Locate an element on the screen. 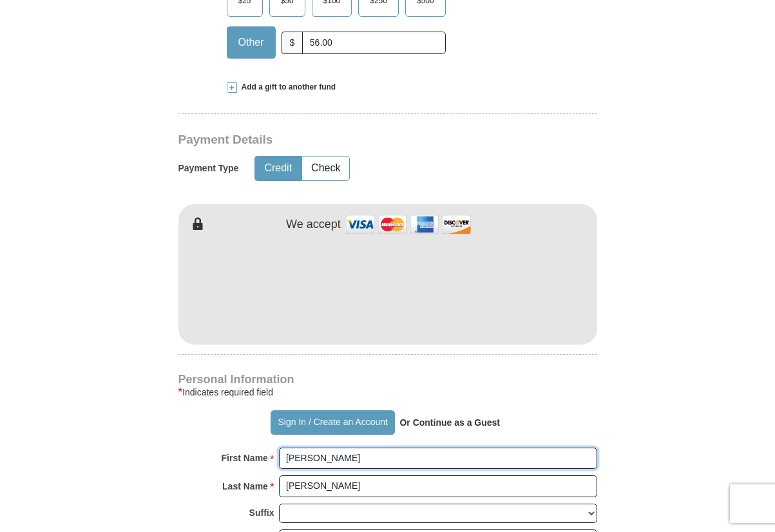  h4: We accept is located at coordinates (313, 225).